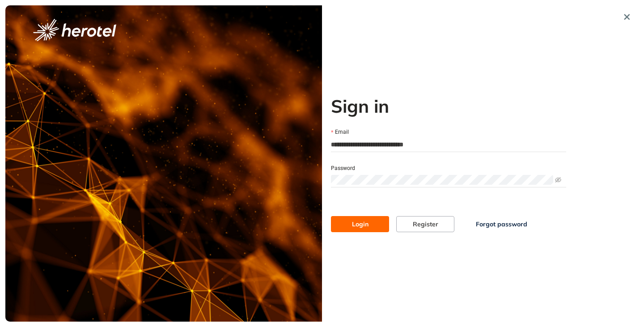 This screenshot has height=327, width=644. What do you see at coordinates (425, 224) in the screenshot?
I see `button: Register` at bounding box center [425, 224].